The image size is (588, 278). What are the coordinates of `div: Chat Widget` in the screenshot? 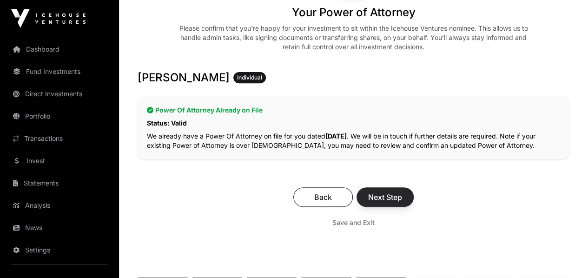 It's located at (565, 256).